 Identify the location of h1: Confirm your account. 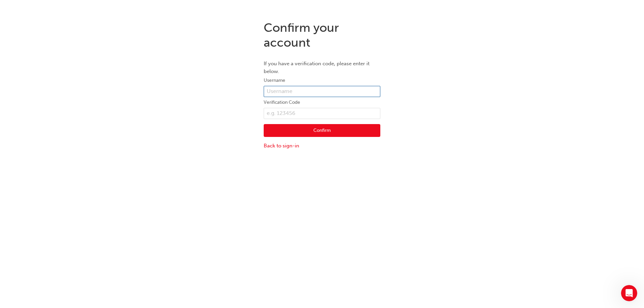
(321, 35).